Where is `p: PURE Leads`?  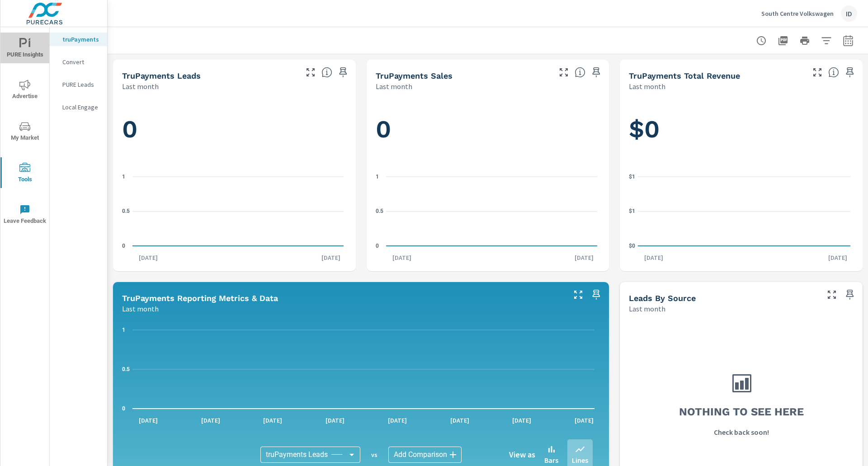
p: PURE Leads is located at coordinates (81, 84).